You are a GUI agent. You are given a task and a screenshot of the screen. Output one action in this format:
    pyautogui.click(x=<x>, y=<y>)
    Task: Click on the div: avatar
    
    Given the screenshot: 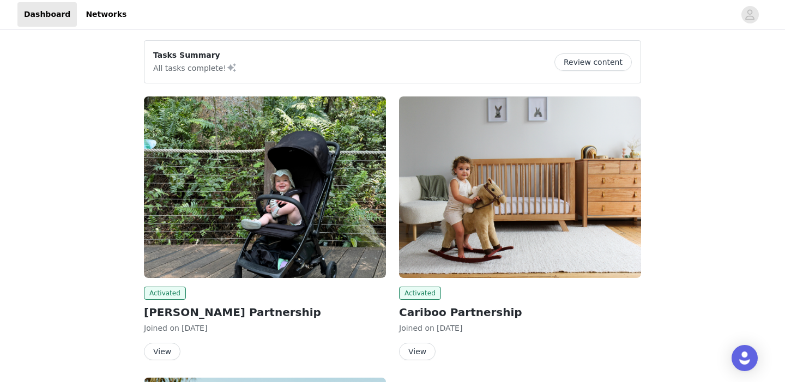 What is the action you would take?
    pyautogui.click(x=750, y=15)
    